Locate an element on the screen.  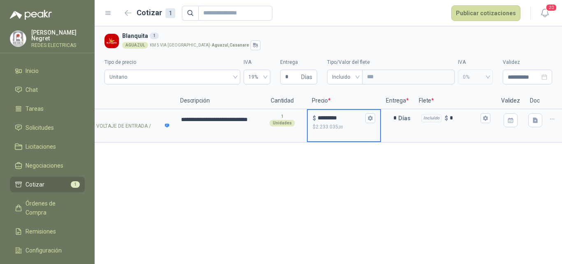
p: Descripción is located at coordinates (216, 101).